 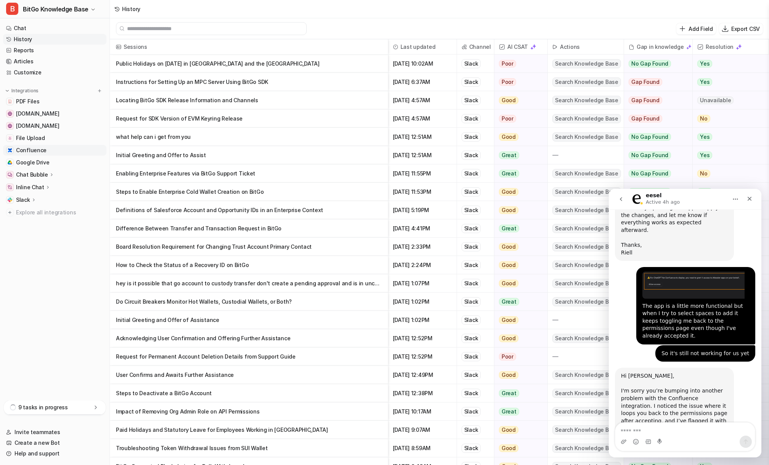 What do you see at coordinates (249, 338) in the screenshot?
I see `p: Acknowledging User Confirmation and Offering Further Assistance` at bounding box center [249, 338].